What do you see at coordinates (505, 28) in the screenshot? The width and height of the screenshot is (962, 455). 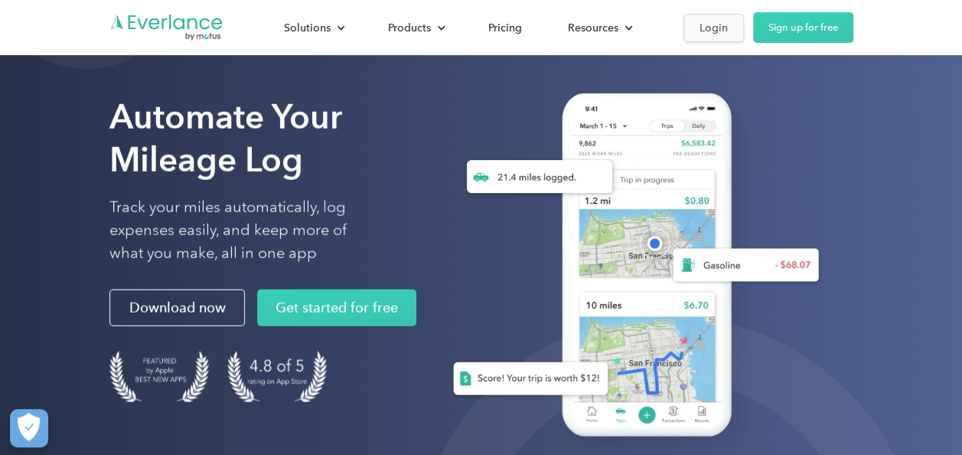 I see `a: Pricing` at bounding box center [505, 28].